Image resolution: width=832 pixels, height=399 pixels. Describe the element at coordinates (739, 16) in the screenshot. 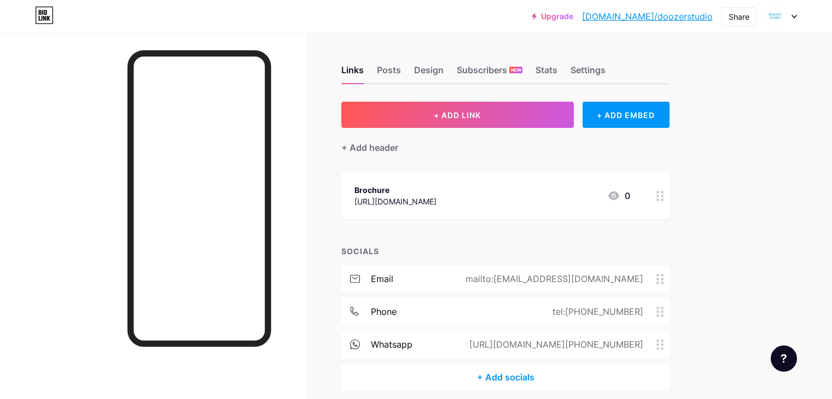

I see `div: Share` at that location.